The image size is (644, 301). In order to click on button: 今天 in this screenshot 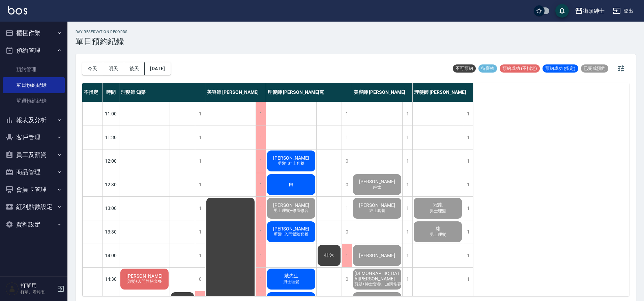, I will do `click(93, 69)`.